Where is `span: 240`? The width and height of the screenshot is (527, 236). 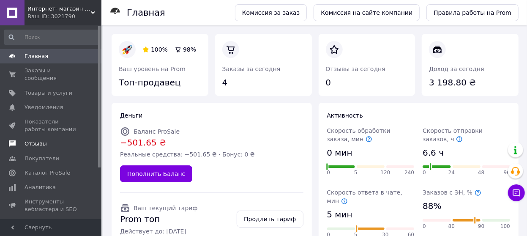
span: 240 is located at coordinates (409, 172).